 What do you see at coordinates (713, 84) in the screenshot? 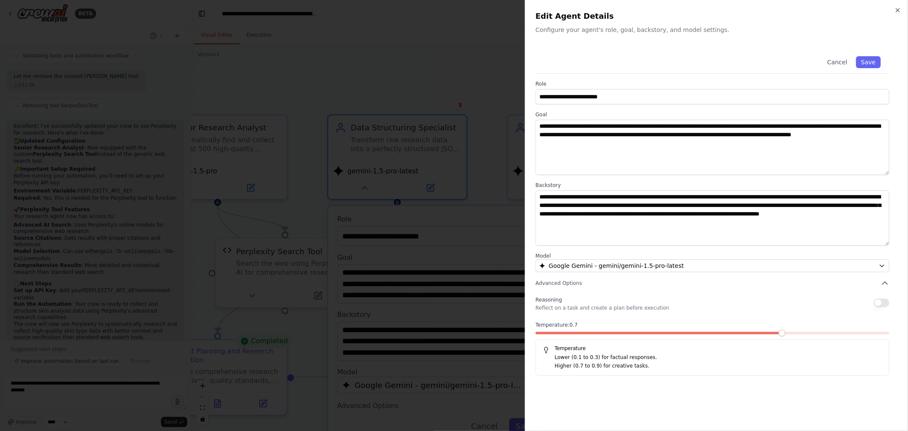
I see `label: Role` at bounding box center [713, 84].